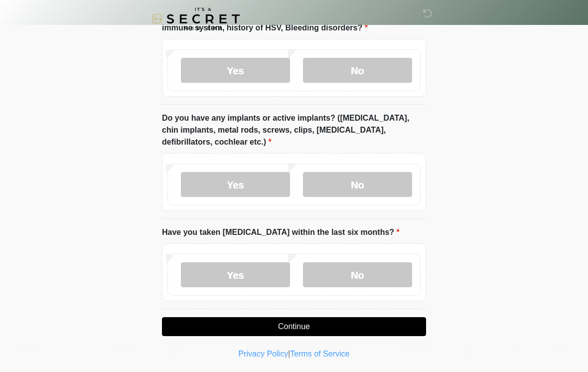  What do you see at coordinates (196, 19) in the screenshot?
I see `img: It's A Secret Med Spa Logo` at bounding box center [196, 19].